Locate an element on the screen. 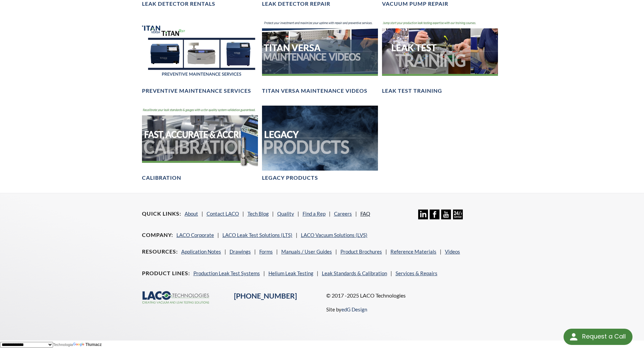 This screenshot has width=644, height=349. a: Product Brochures is located at coordinates (361, 251).